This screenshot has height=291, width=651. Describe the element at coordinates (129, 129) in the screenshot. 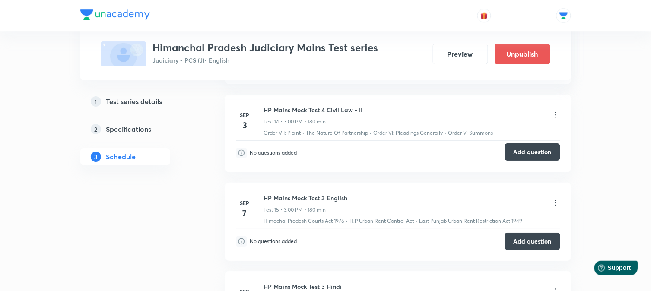

I see `h5: Specifications` at that location.